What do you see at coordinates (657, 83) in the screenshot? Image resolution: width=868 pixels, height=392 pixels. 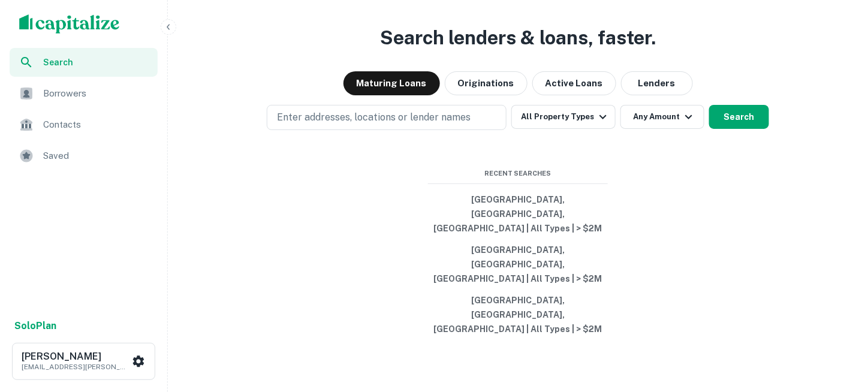 I see `button: Lenders` at bounding box center [657, 83].